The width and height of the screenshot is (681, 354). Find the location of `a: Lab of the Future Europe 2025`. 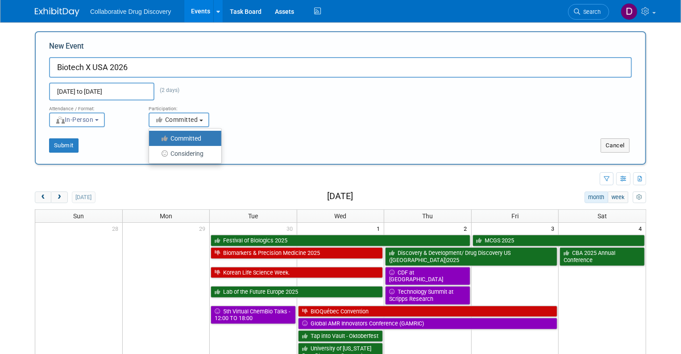

a: Lab of the Future Europe 2025 is located at coordinates (297, 292).